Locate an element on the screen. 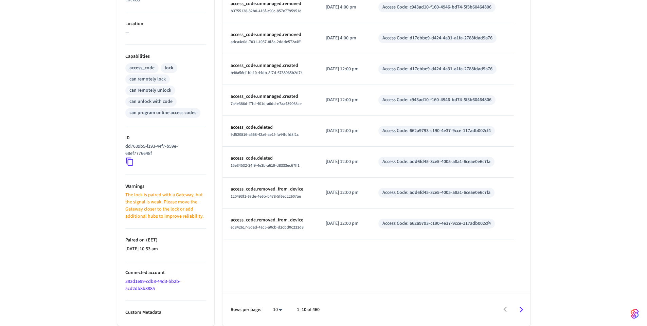 The height and width of the screenshot is (326, 647). div: can program online access codes is located at coordinates (163, 113).